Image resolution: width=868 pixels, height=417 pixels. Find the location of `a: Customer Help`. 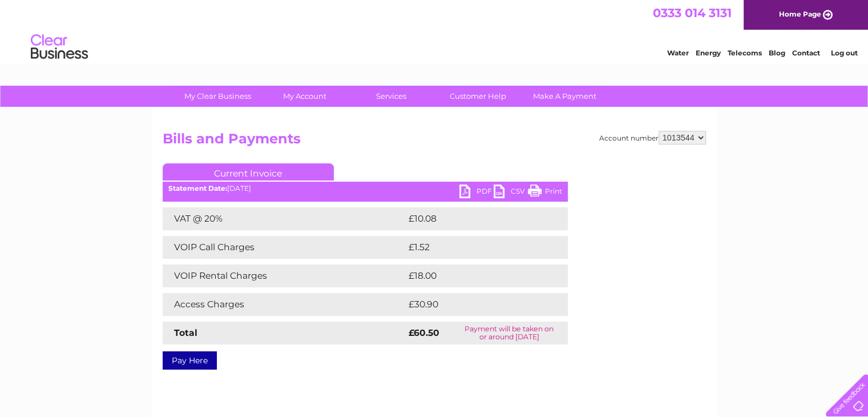

a: Customer Help is located at coordinates (478, 96).